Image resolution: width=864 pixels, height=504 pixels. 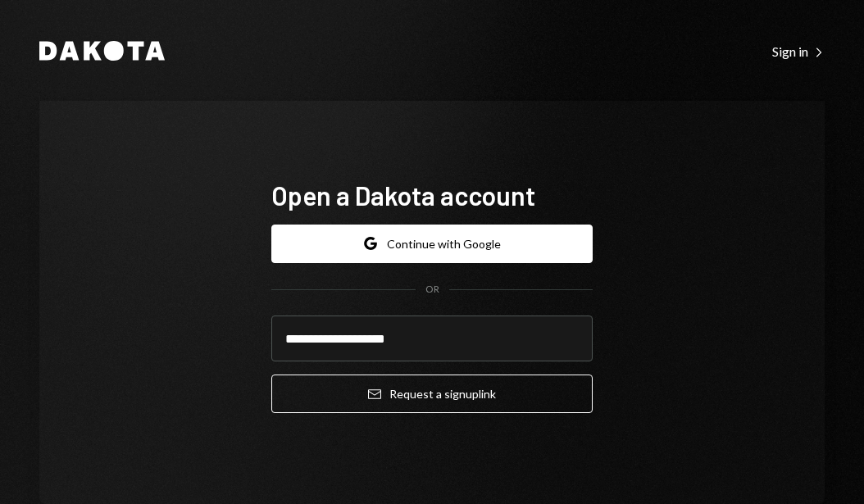 I want to click on button: Request a signuplink, so click(x=432, y=393).